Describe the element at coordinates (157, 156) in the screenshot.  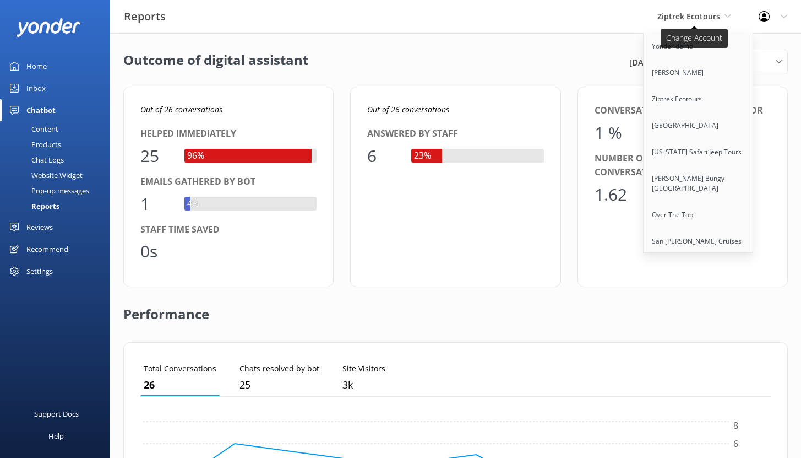
I see `div: 25` at that location.